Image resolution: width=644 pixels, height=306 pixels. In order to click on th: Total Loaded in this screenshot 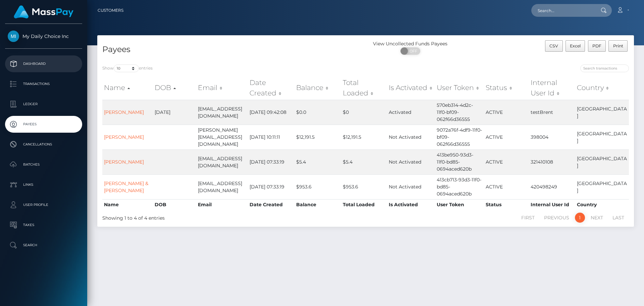, I will do `click(364, 205)`.